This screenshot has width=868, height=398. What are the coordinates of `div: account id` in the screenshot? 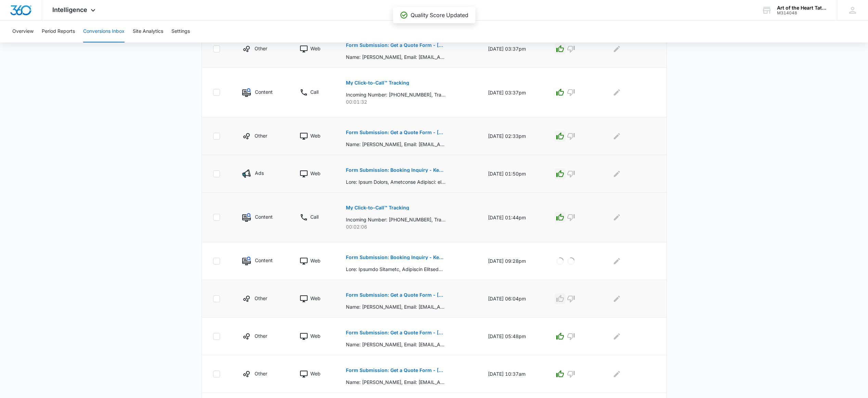 It's located at (802, 13).